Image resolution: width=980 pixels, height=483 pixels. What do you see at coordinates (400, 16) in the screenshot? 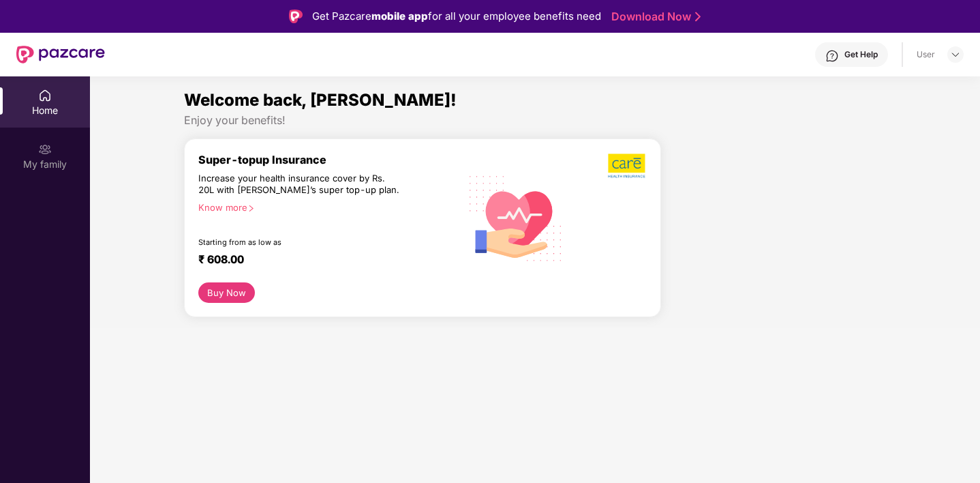
I see `strong: mobile app` at bounding box center [400, 16].